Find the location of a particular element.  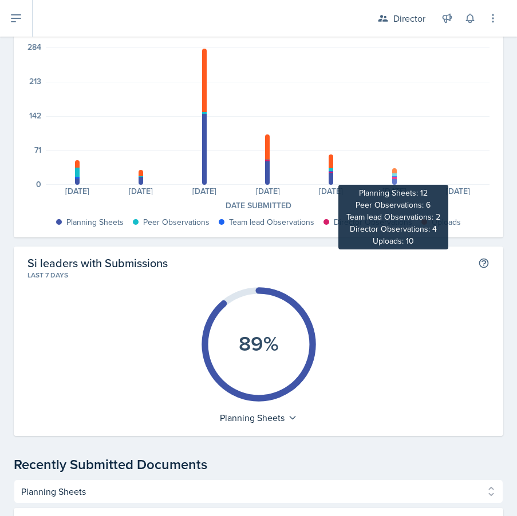

div: 284 is located at coordinates (34, 47).